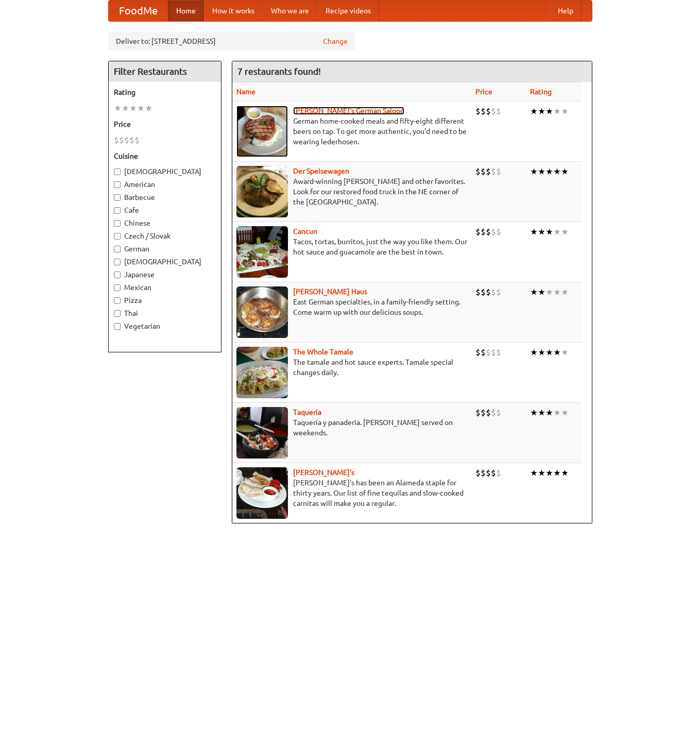 The image size is (700, 729). I want to click on a: Cancun, so click(305, 231).